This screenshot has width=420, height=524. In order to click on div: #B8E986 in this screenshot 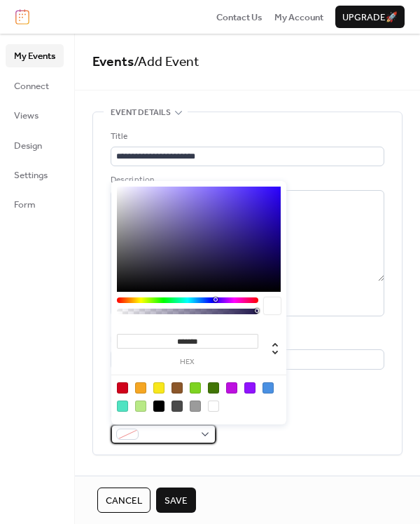, I will do `click(141, 406)`.